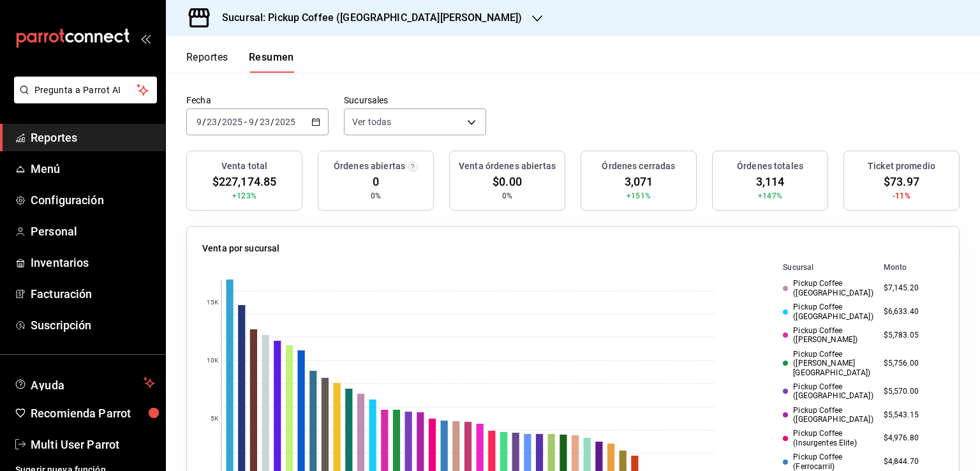 Image resolution: width=980 pixels, height=471 pixels. What do you see at coordinates (92, 444) in the screenshot?
I see `span: Multi User Parrot` at bounding box center [92, 444].